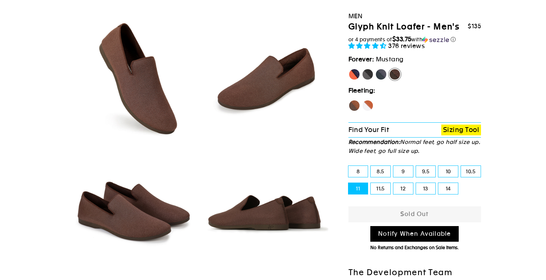 This screenshot has width=546, height=280. Describe the element at coordinates (368, 74) in the screenshot. I see `label: Panther` at that location.